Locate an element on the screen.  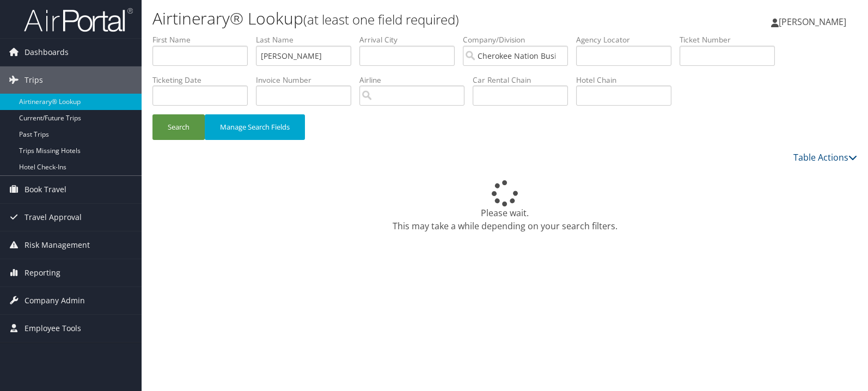
label: Last Name is located at coordinates (308, 40).